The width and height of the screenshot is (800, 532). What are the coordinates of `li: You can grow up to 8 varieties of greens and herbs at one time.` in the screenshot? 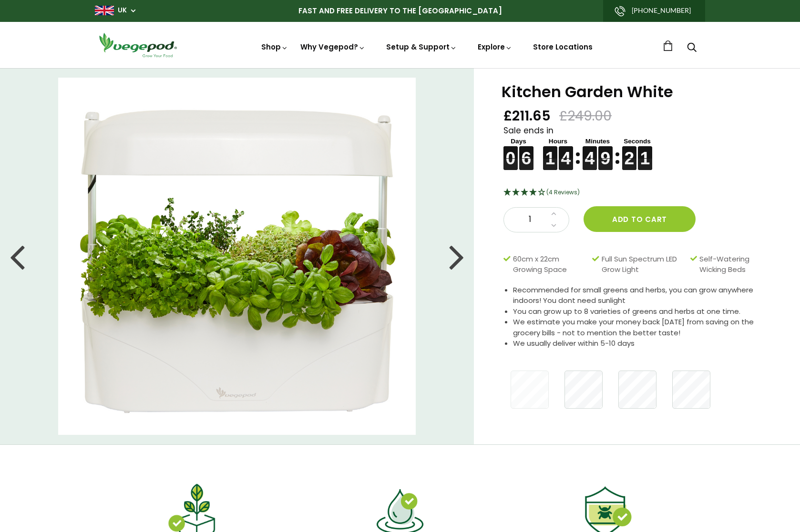 It's located at (645, 312).